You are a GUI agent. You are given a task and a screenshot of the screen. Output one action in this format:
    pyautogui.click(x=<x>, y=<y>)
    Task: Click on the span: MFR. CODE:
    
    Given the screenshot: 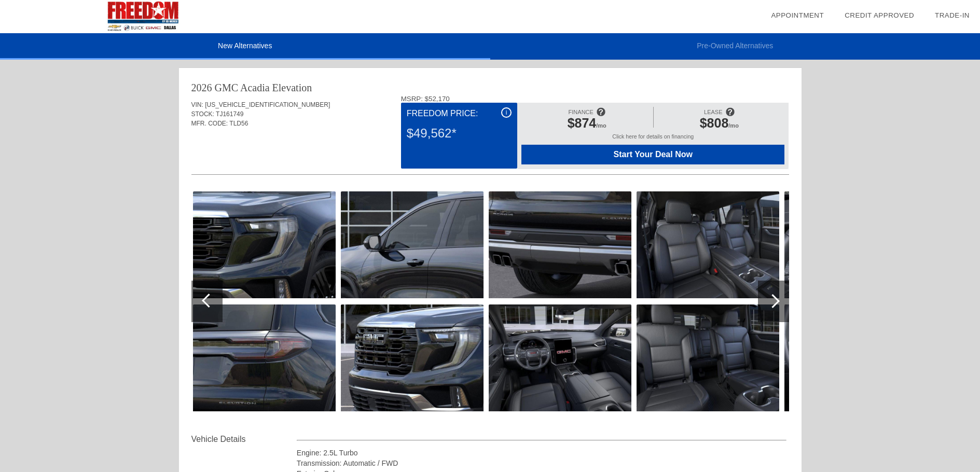 What is the action you would take?
    pyautogui.click(x=210, y=123)
    